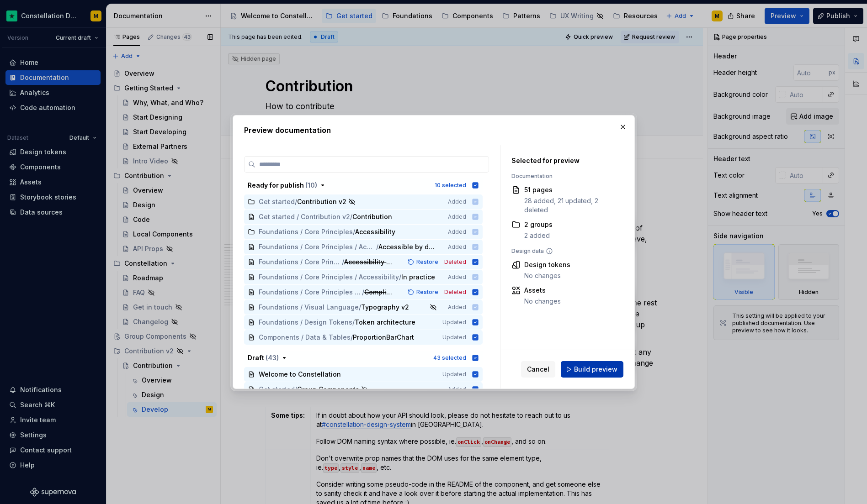 This screenshot has height=504, width=867. What do you see at coordinates (538, 370) in the screenshot?
I see `span: Cancel` at bounding box center [538, 370].